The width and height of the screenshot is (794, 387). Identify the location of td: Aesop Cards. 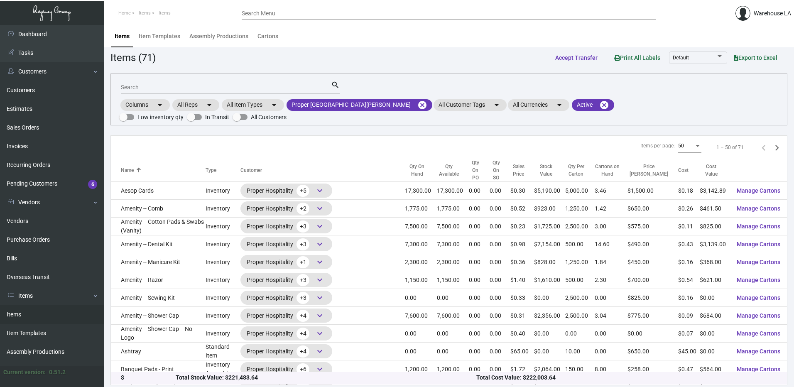
(158, 191).